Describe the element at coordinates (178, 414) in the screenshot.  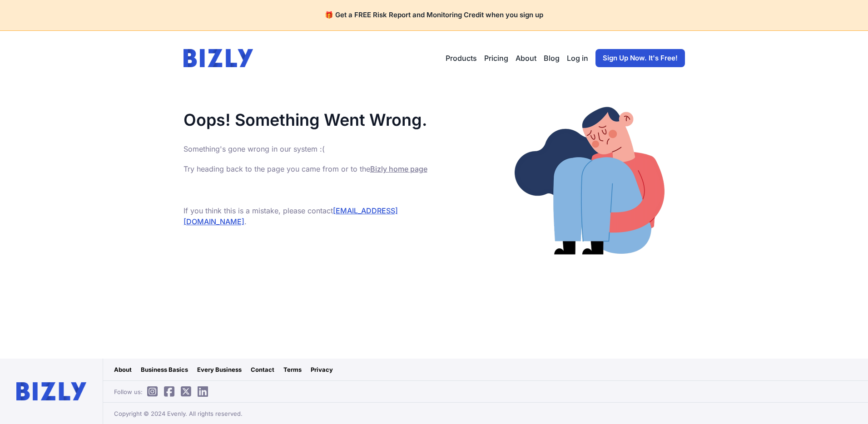
I see `span: Copyright © 2024 Evenly. All rights reserved.` at that location.